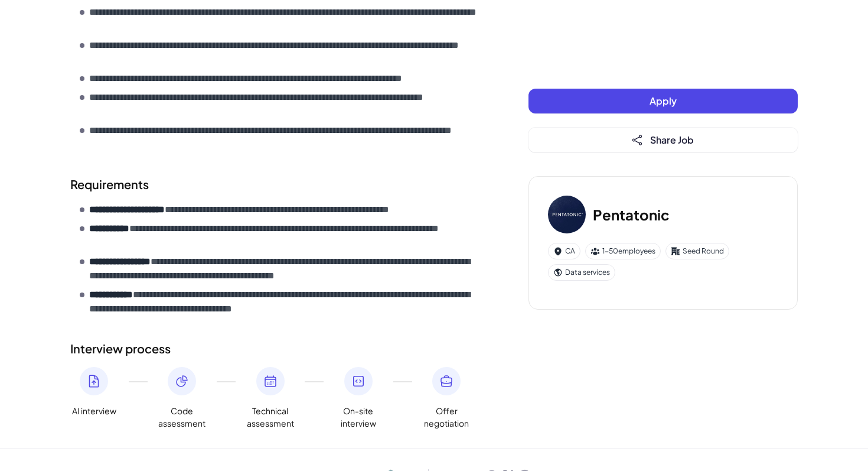  Describe the element at coordinates (564, 251) in the screenshot. I see `div: CA` at that location.